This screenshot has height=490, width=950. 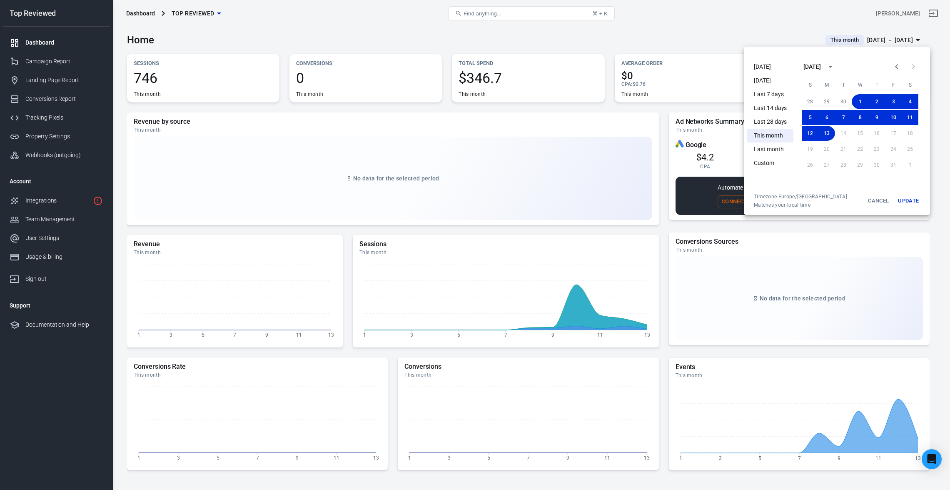 I want to click on button: 10, so click(x=893, y=117).